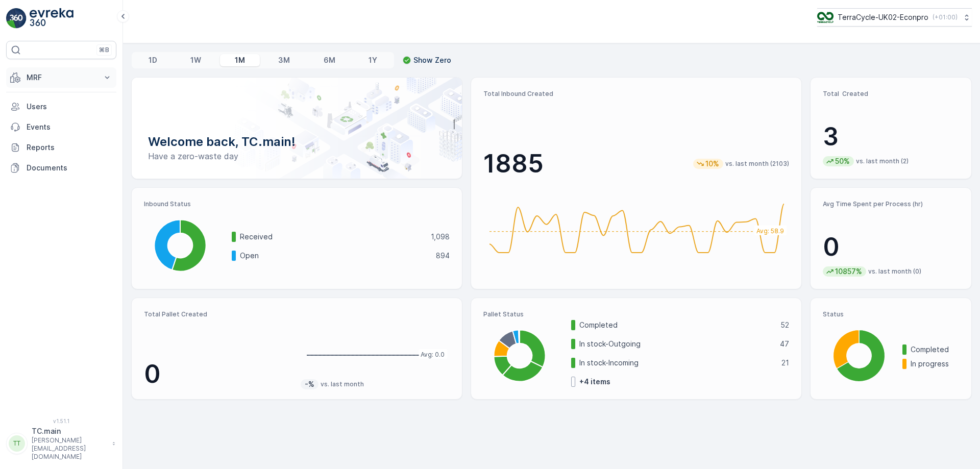 This screenshot has height=469, width=980. What do you see at coordinates (785, 344) in the screenshot?
I see `p: 47` at bounding box center [785, 344].